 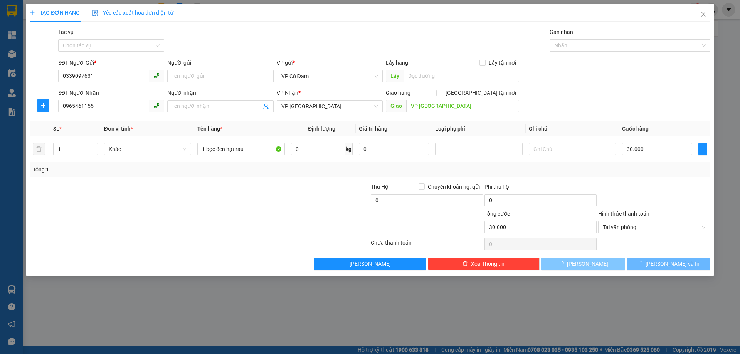 I want to click on input: VD: Bàn, Ghế, so click(x=241, y=149).